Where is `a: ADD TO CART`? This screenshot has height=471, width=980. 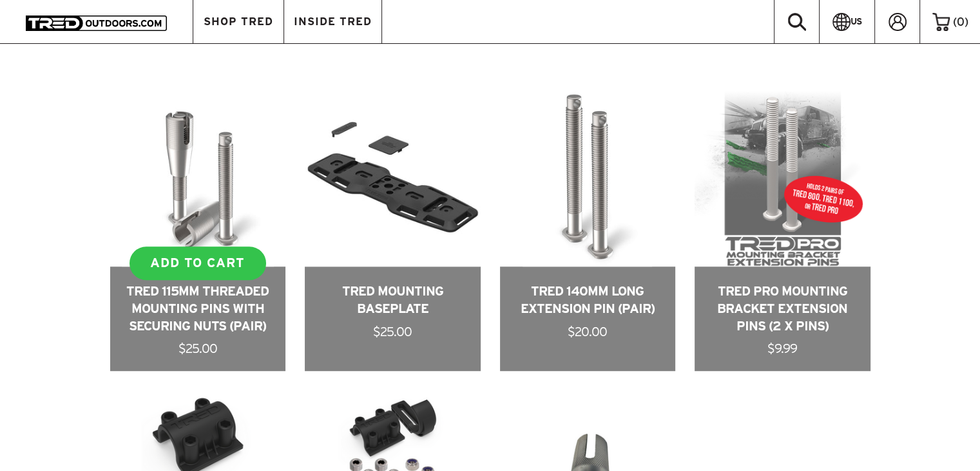
a: ADD TO CART is located at coordinates (198, 263).